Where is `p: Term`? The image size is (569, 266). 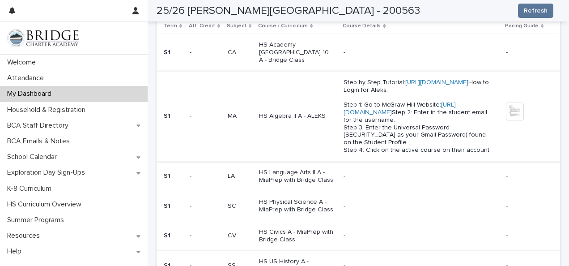
p: Term is located at coordinates (171, 26).